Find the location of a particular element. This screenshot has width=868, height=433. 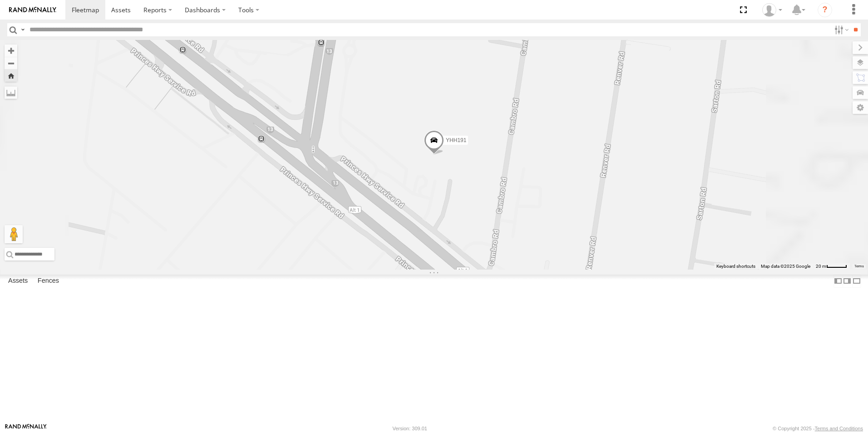

label: Map Settings is located at coordinates (861, 108).